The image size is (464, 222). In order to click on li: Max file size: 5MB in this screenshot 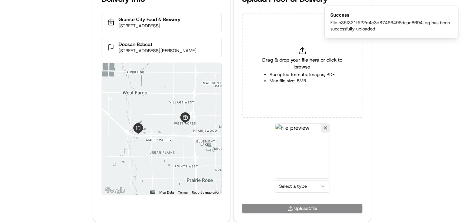, I will do `click(302, 81)`.